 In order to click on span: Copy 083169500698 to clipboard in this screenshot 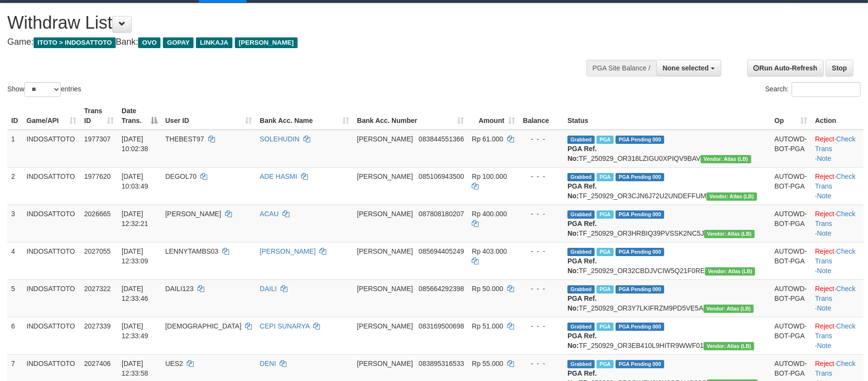, I will do `click(441, 326)`.